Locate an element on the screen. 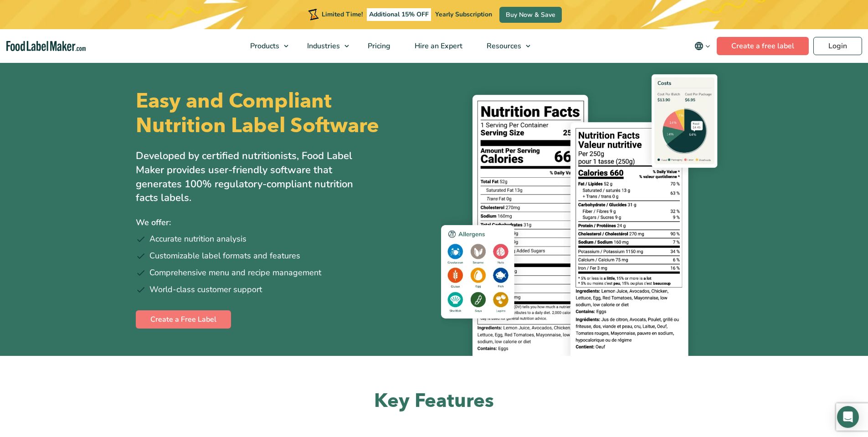  span: Additional 15% OFF is located at coordinates (399, 14).